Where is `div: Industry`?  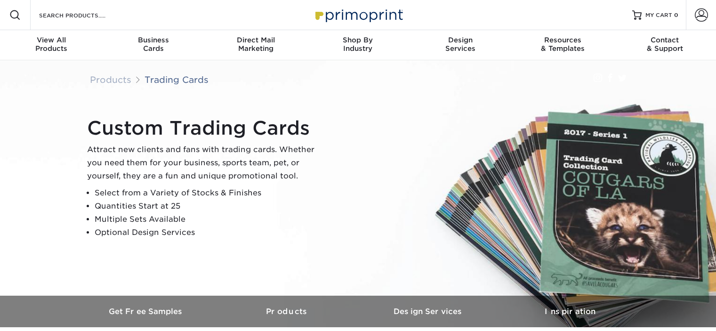 div: Industry is located at coordinates (358, 44).